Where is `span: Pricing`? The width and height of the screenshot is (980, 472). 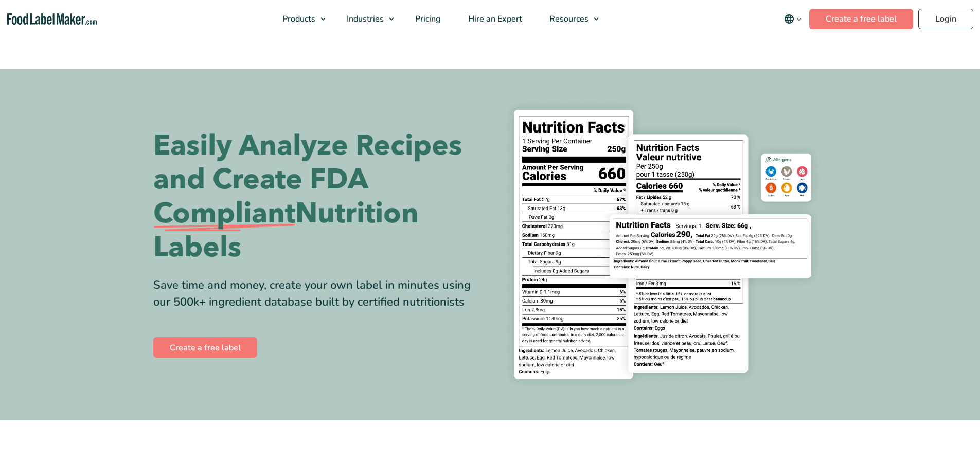 span: Pricing is located at coordinates (427, 19).